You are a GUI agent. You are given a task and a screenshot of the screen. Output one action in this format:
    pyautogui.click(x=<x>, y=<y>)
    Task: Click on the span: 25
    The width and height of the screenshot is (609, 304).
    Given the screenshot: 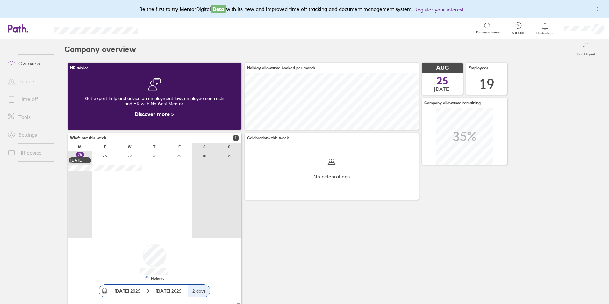 What is the action you would take?
    pyautogui.click(x=442, y=81)
    